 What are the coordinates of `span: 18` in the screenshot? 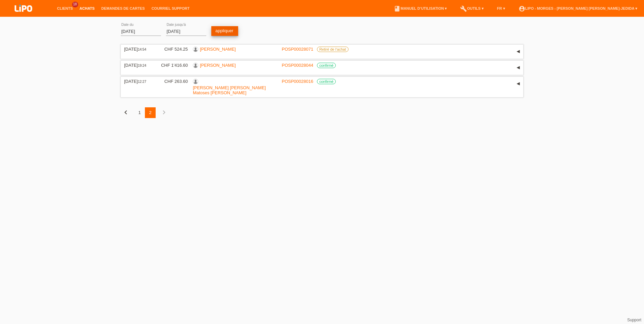 It's located at (75, 4).